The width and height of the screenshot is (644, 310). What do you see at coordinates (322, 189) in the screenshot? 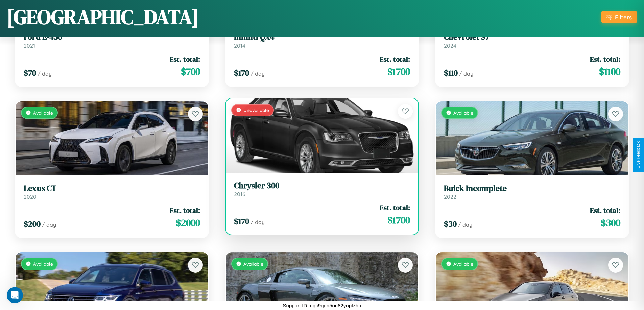
I see `a: Chrysler 3002016` at bounding box center [322, 189].